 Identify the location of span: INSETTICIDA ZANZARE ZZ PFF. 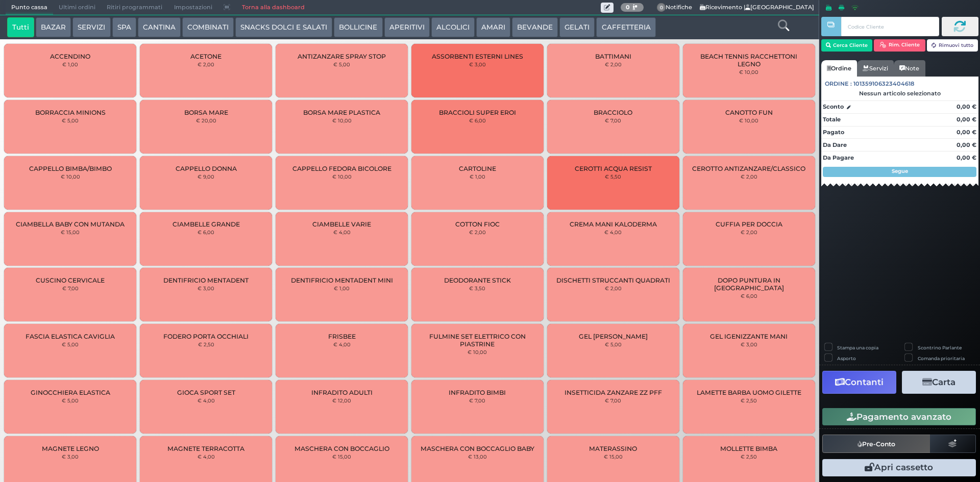
(613, 392).